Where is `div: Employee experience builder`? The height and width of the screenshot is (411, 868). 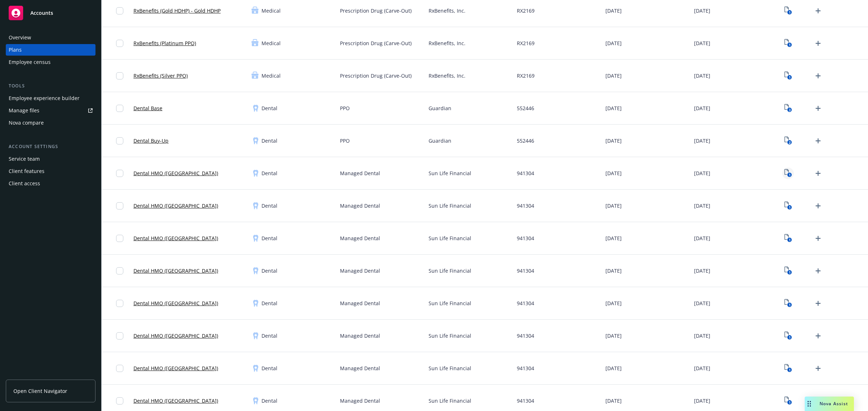 div: Employee experience builder is located at coordinates (44, 99).